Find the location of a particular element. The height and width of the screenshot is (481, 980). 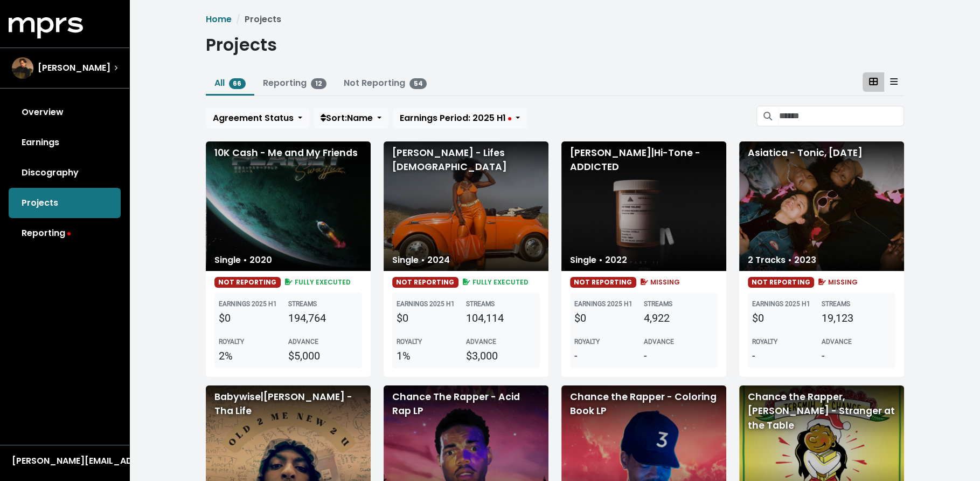

a: Not Reporting54 is located at coordinates (385, 82).